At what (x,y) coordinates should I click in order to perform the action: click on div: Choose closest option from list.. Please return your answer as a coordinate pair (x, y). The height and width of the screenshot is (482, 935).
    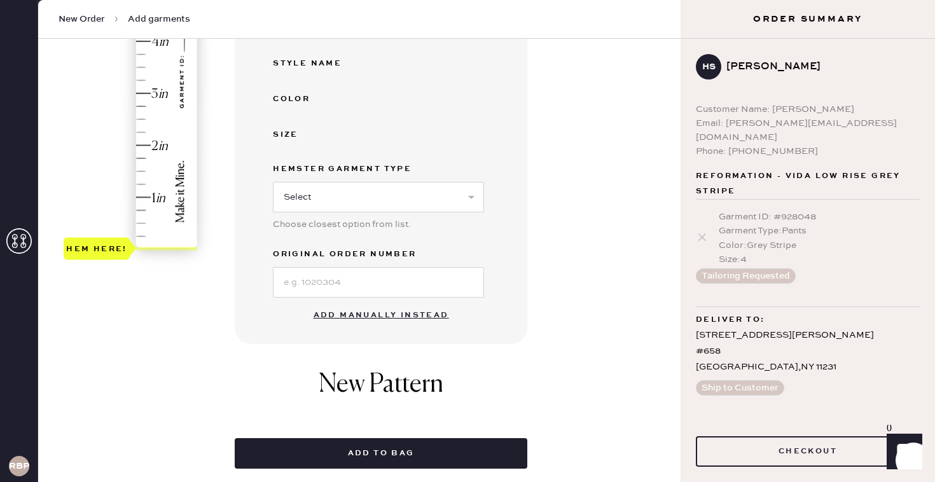
    Looking at the image, I should click on (379, 225).